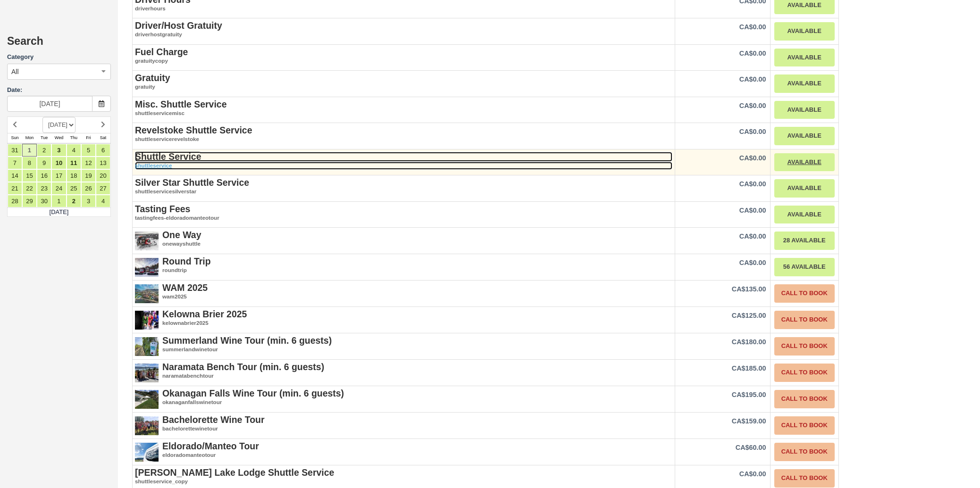 Image resolution: width=980 pixels, height=488 pixels. What do you see at coordinates (59, 44) in the screenshot?
I see `h2: Search` at bounding box center [59, 44].